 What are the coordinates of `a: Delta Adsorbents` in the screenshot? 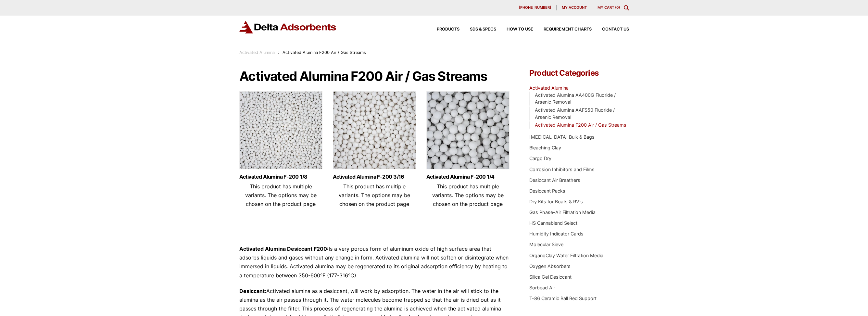 It's located at (288, 27).